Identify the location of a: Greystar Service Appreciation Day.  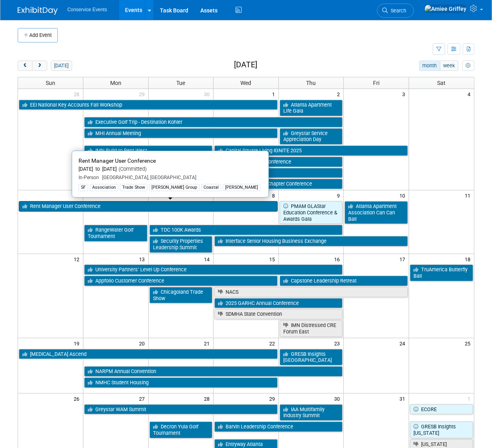
(311, 137).